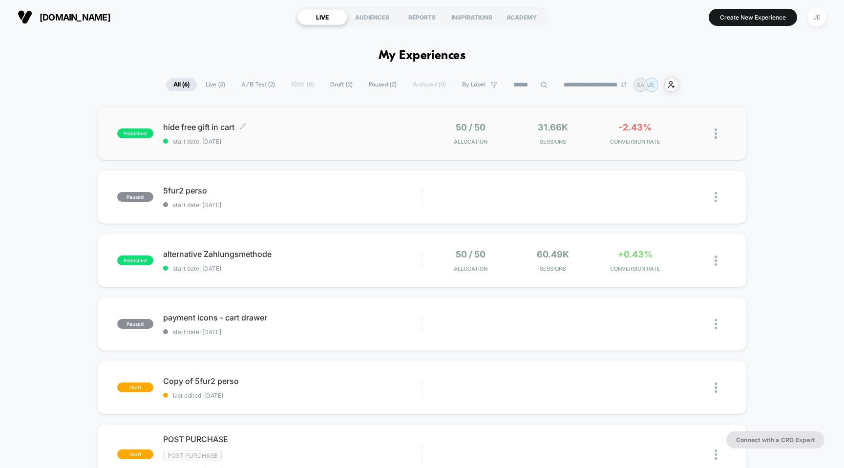 Image resolution: width=844 pixels, height=468 pixels. Describe the element at coordinates (258, 84) in the screenshot. I see `span: A/B Test ( 2 )` at that location.